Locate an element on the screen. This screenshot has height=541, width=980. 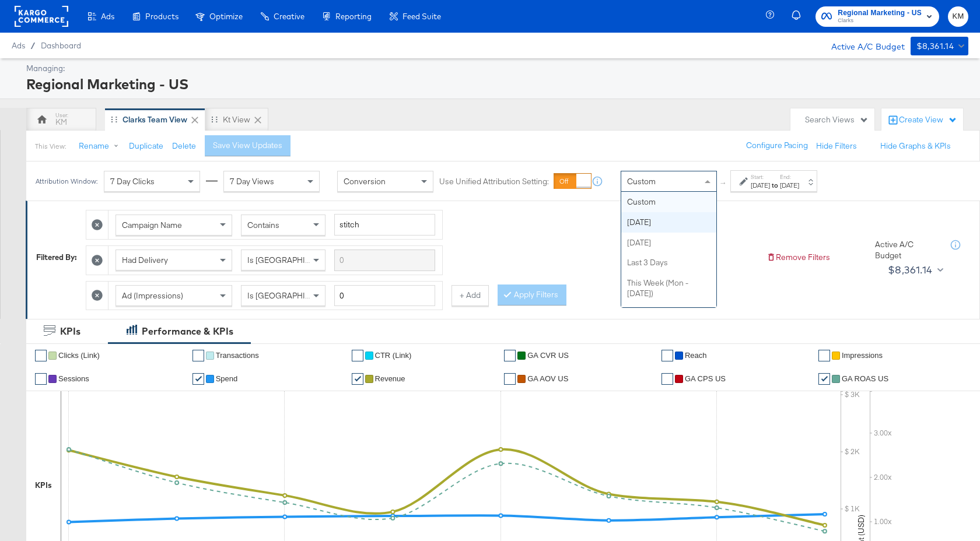
span: GA AOV US is located at coordinates (547, 378).